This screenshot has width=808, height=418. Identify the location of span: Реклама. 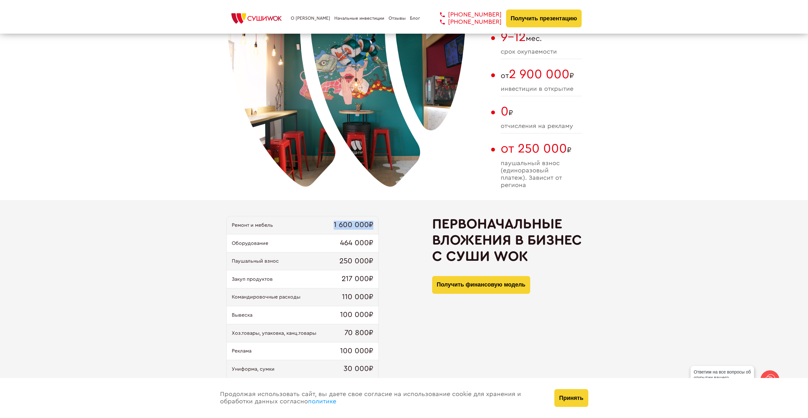
(242, 351).